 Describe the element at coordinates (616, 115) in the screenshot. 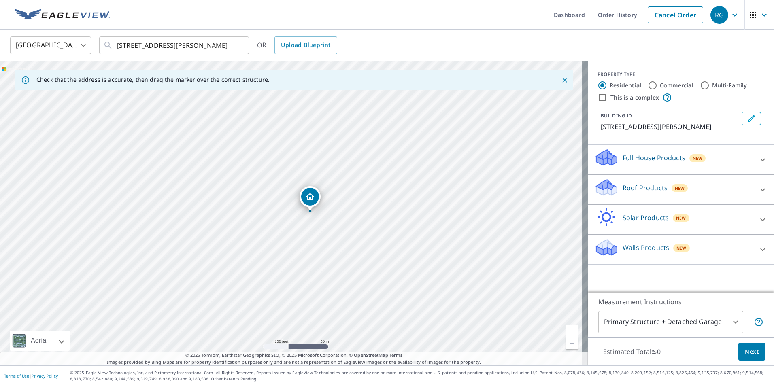

I see `p: BUILDING ID` at that location.